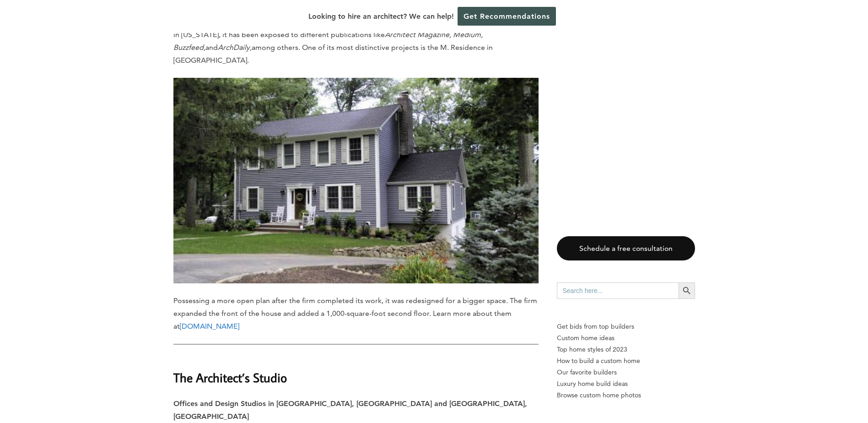  I want to click on a: Luxury home build ideas, so click(626, 383).